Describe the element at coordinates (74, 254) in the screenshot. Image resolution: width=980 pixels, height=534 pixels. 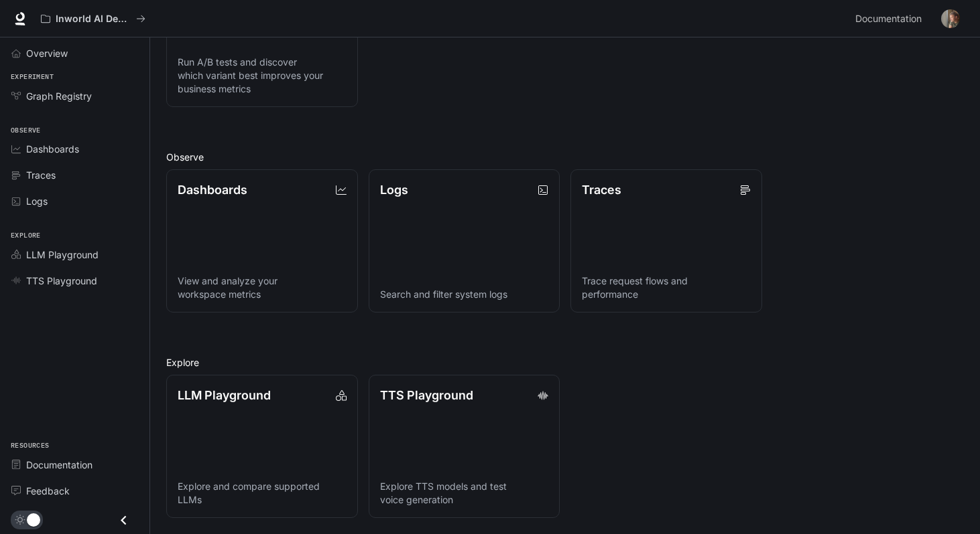
I see `a: LLM Playground` at that location.